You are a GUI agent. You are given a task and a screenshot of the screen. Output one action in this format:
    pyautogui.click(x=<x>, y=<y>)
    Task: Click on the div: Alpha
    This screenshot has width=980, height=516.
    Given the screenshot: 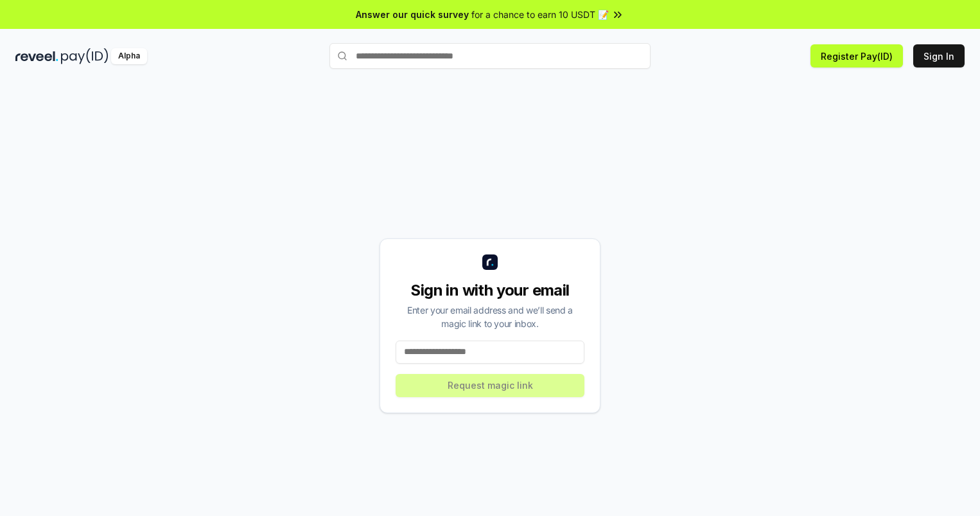 What is the action you would take?
    pyautogui.click(x=129, y=56)
    